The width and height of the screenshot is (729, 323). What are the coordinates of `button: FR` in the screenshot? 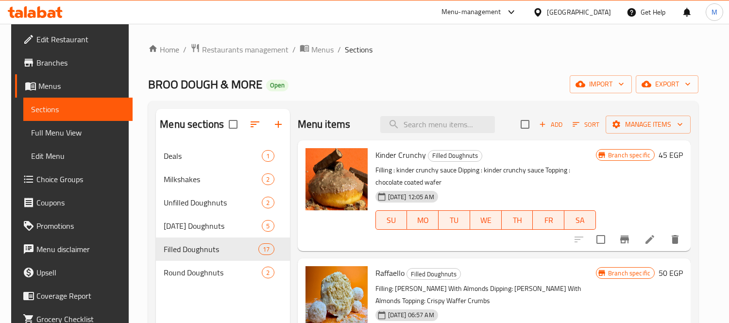 It's located at (548, 220).